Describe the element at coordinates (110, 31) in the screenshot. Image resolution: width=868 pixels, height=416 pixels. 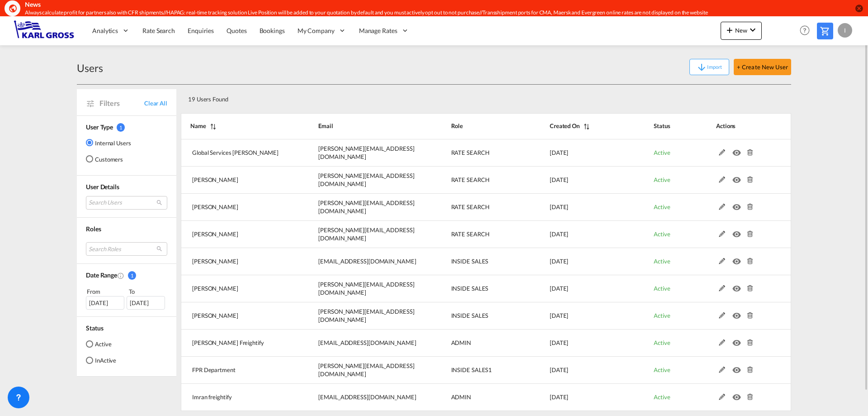
I see `div: Analytics` at that location.